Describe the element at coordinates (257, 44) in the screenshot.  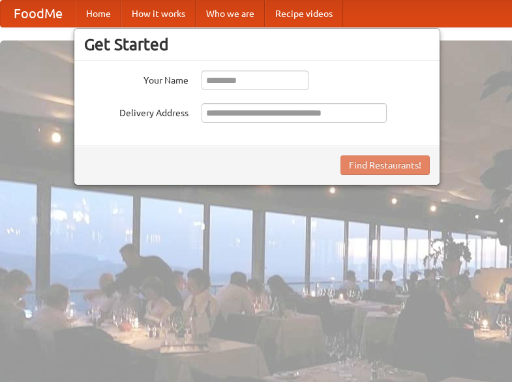
I see `h3: Get Started` at that location.